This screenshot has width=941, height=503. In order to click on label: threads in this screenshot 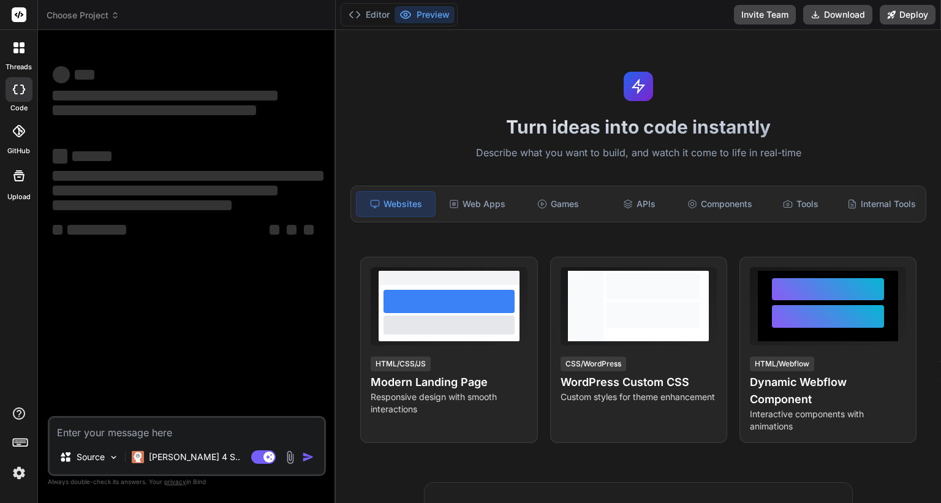, I will do `click(18, 67)`.